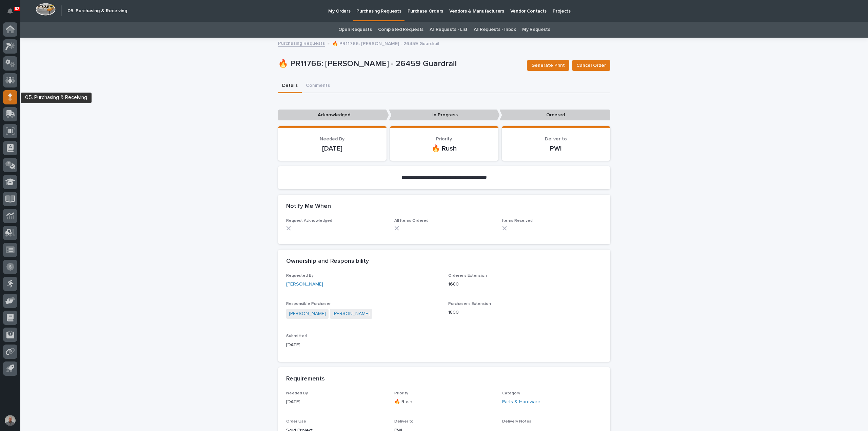  I want to click on p: Ordered, so click(555, 115).